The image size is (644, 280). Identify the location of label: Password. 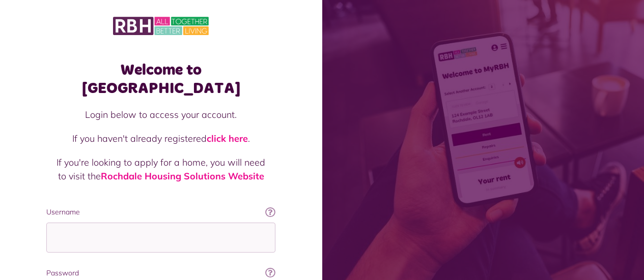
(161, 273).